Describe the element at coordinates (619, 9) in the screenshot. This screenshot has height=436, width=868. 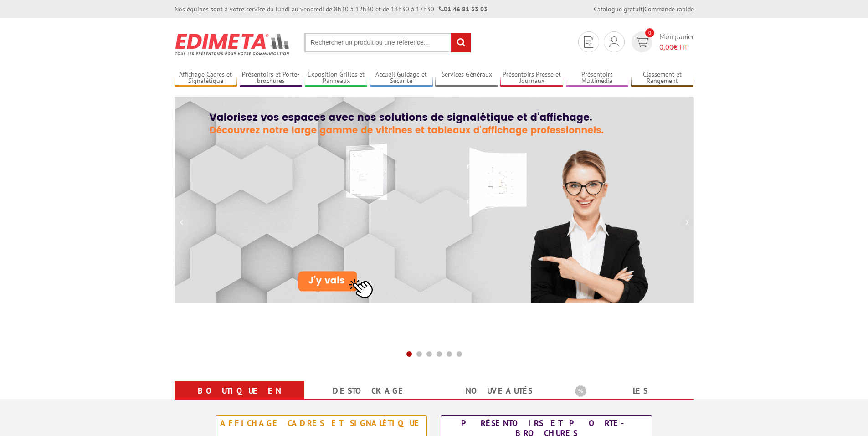
I see `a: Catalogue gratuit` at that location.